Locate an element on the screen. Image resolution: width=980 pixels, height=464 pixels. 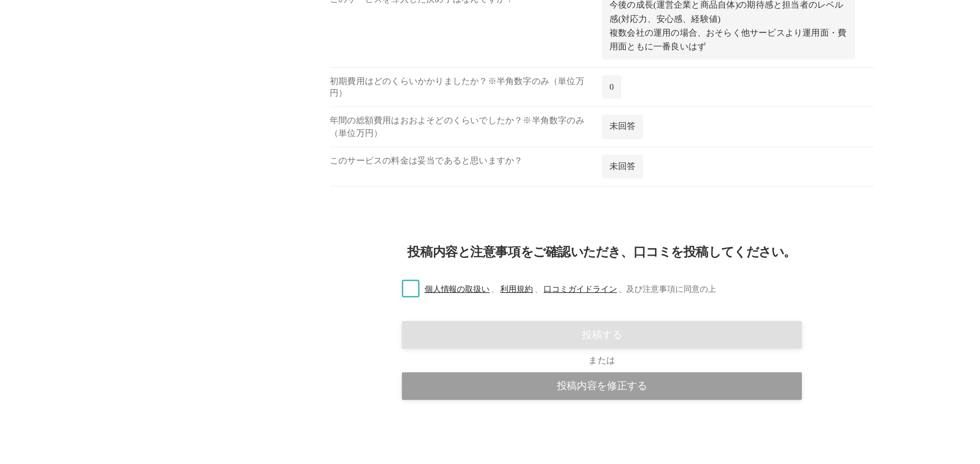
div: 投稿内容を修正する is located at coordinates (490, 401).